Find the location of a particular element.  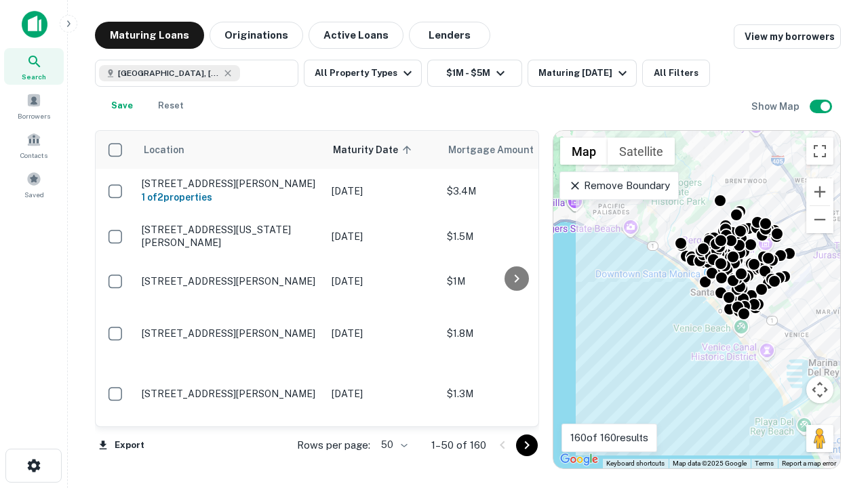

div: 0 0 is located at coordinates (696, 300).